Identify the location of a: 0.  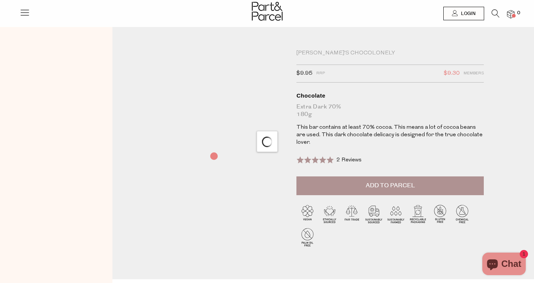
(511, 14).